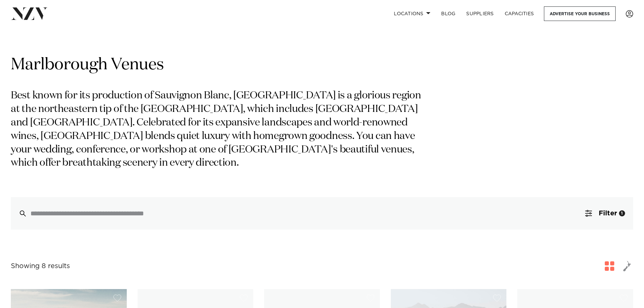 The width and height of the screenshot is (644, 308). I want to click on a: BLOG, so click(448, 14).